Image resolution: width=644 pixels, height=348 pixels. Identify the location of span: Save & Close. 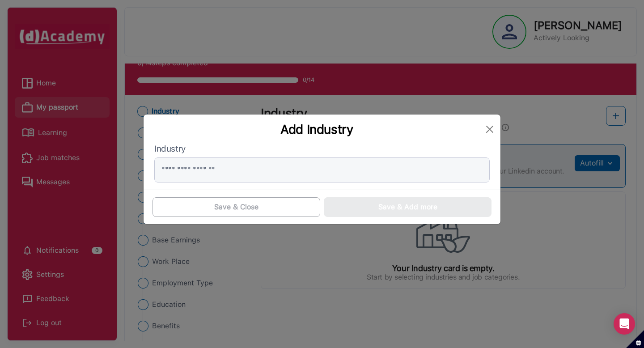
(236, 207).